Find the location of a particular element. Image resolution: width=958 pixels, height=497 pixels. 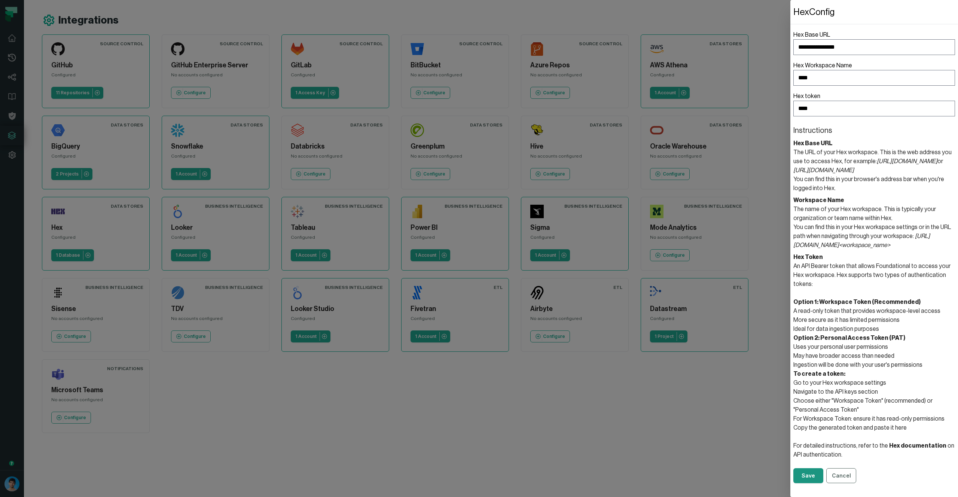

li: Choose either "Workspace Token" (recommended) or "Personal Access Token" is located at coordinates (874, 405).